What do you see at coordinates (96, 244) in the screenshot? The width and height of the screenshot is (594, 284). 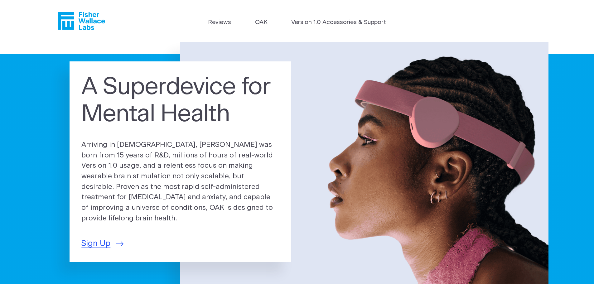 I see `span: Sign Up` at bounding box center [96, 244].